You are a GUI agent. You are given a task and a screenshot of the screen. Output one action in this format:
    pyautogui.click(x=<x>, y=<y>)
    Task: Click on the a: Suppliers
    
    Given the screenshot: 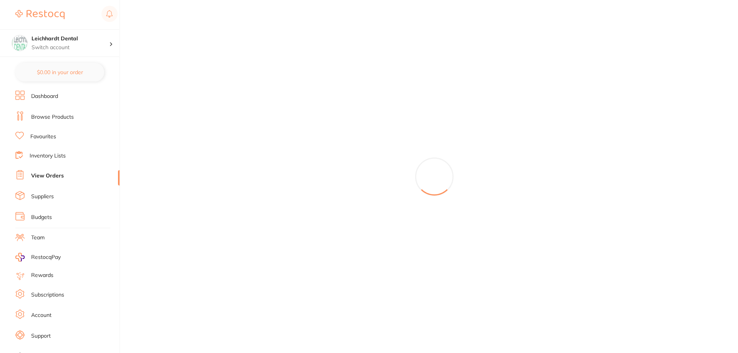 What is the action you would take?
    pyautogui.click(x=42, y=197)
    